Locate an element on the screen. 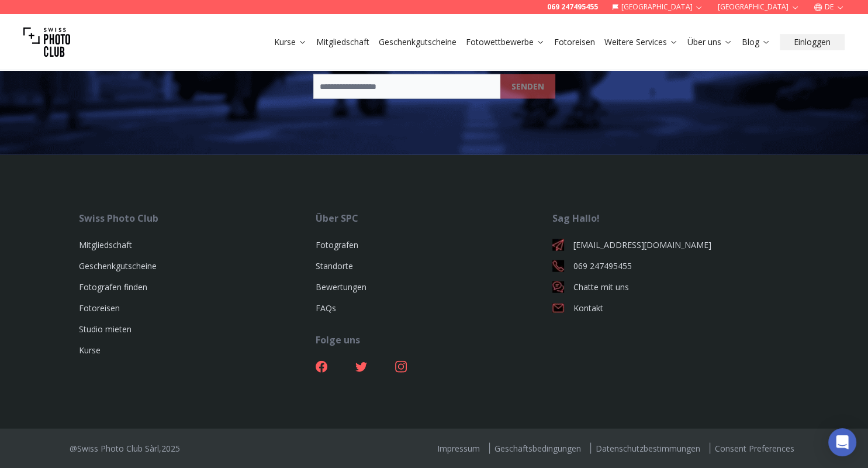 The height and width of the screenshot is (468, 868). div: Folge uns is located at coordinates (434, 339).